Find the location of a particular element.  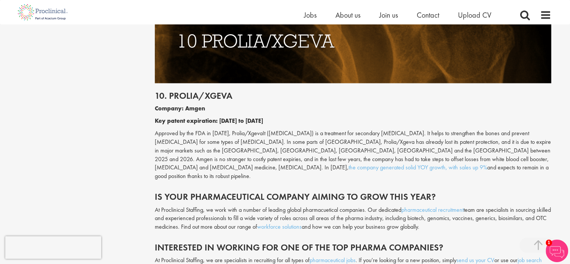

a: send us your CV is located at coordinates (475, 259).